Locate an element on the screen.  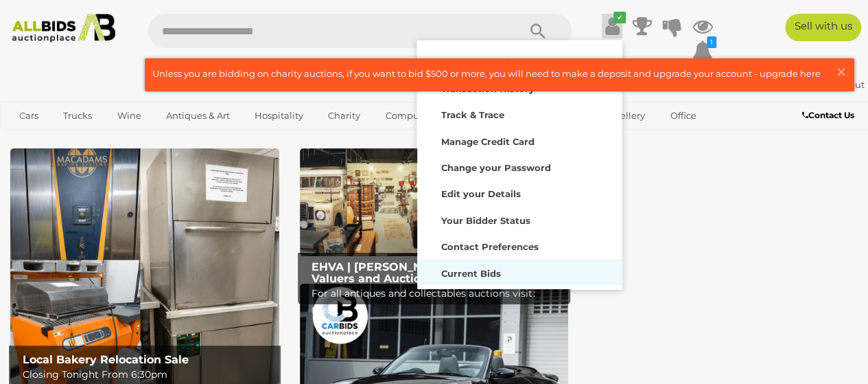
a: Contact Us is located at coordinates (830, 116).